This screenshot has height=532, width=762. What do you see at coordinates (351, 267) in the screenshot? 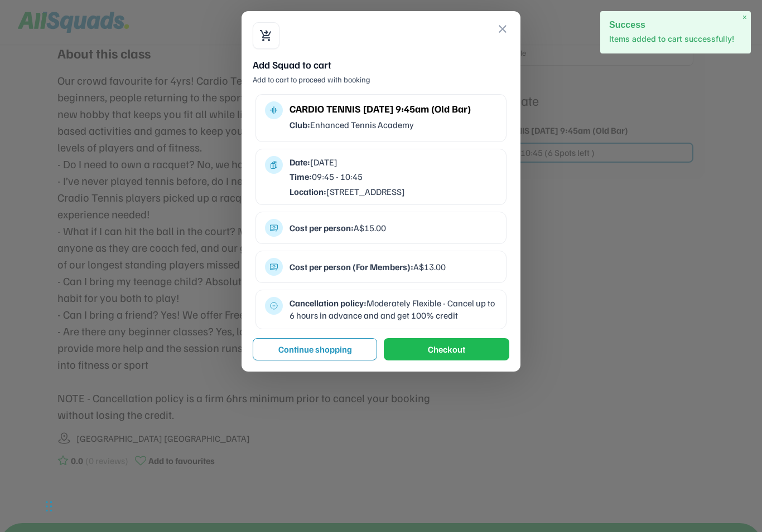
I see `strong: Cost per person (For Members):` at bounding box center [351, 267].